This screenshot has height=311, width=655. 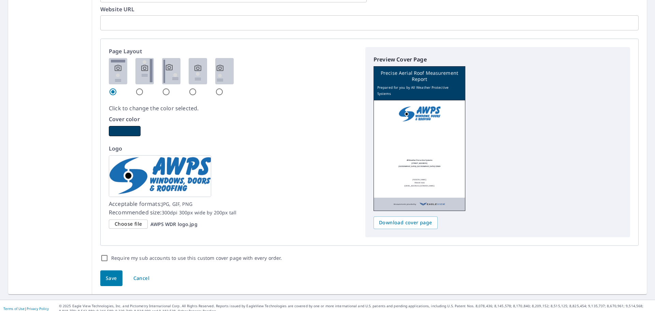 What do you see at coordinates (420, 76) in the screenshot?
I see `p: Precise Aerial Roof Measurement Report` at bounding box center [420, 76].